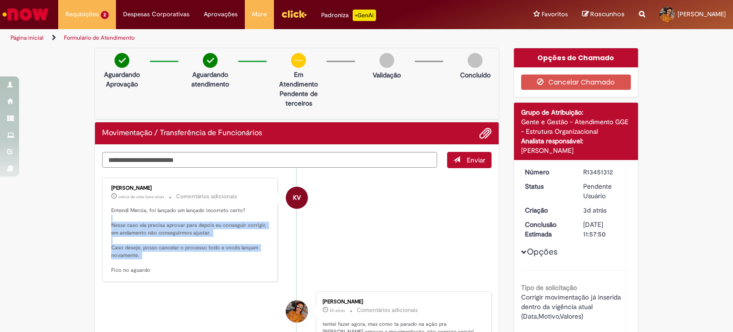 This screenshot has height=332, width=733. What do you see at coordinates (469, 160) in the screenshot?
I see `button: Enviar` at bounding box center [469, 160].